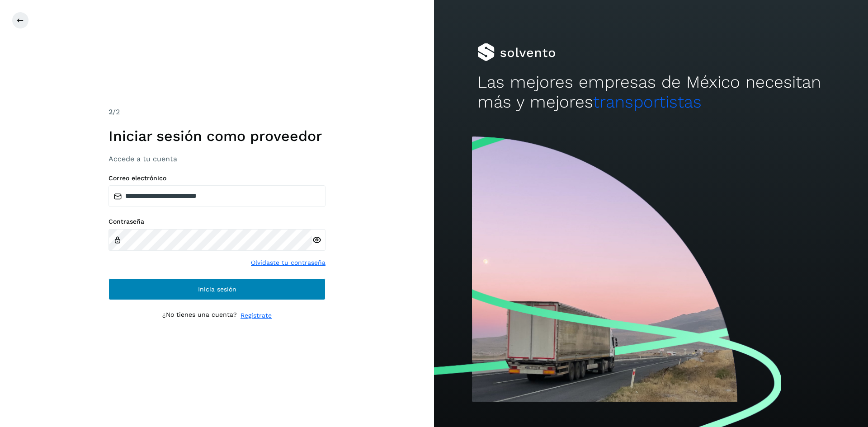  Describe the element at coordinates (256, 316) in the screenshot. I see `a: Regístrate` at that location.